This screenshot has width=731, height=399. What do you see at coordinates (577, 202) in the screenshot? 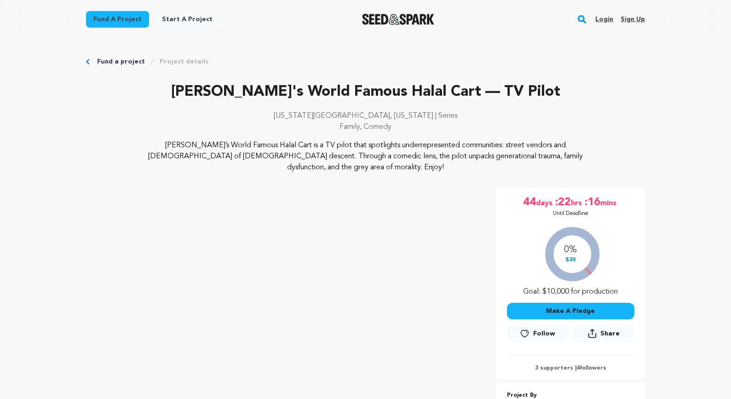
I see `span: hrs` at bounding box center [577, 202].